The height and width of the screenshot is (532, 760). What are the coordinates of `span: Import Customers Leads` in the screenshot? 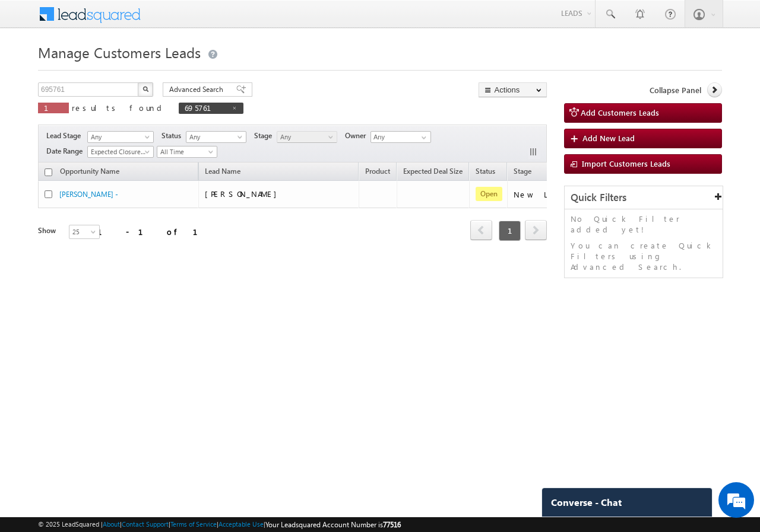 It's located at (626, 163).